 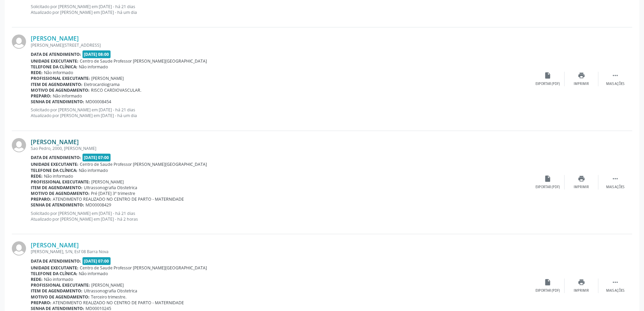 I want to click on span: MD00008454, so click(x=99, y=101).